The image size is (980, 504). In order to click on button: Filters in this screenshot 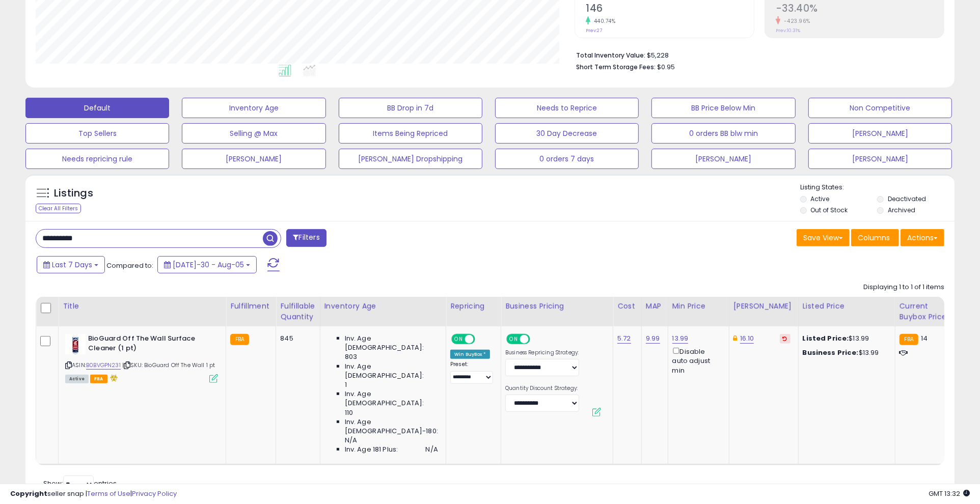, I will do `click(306, 238)`.